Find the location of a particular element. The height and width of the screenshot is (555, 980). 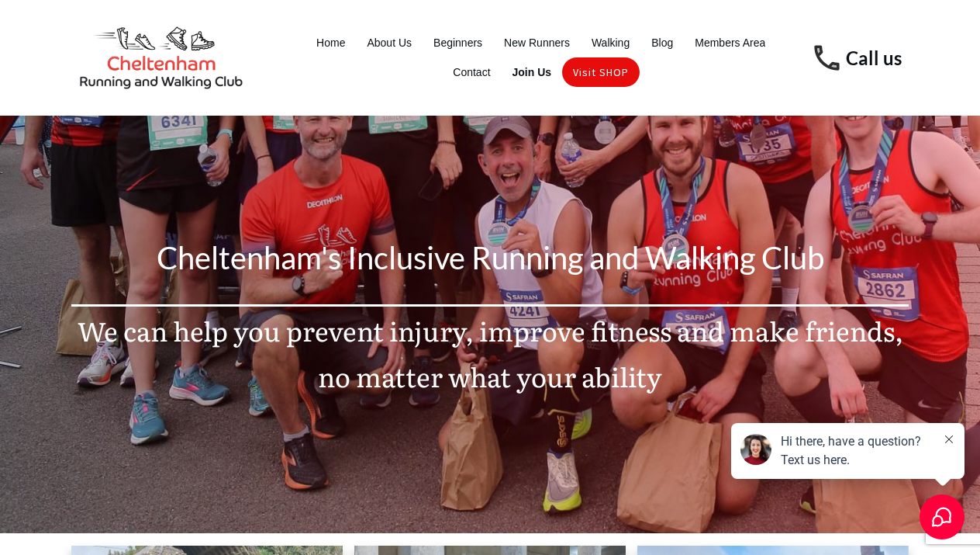

span: Blog is located at coordinates (663, 43).